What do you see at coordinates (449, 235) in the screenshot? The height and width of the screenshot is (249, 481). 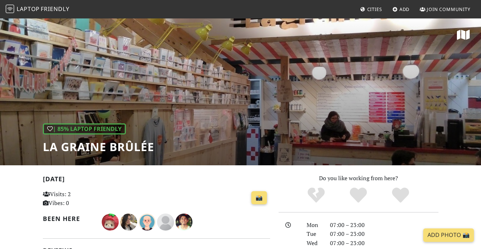 I see `a: Add Photo 📸` at bounding box center [449, 235].